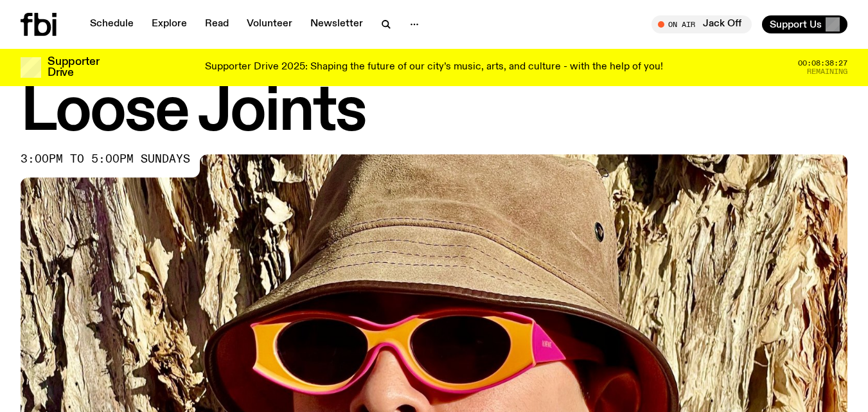  Describe the element at coordinates (805, 24) in the screenshot. I see `button: Support Us` at that location.